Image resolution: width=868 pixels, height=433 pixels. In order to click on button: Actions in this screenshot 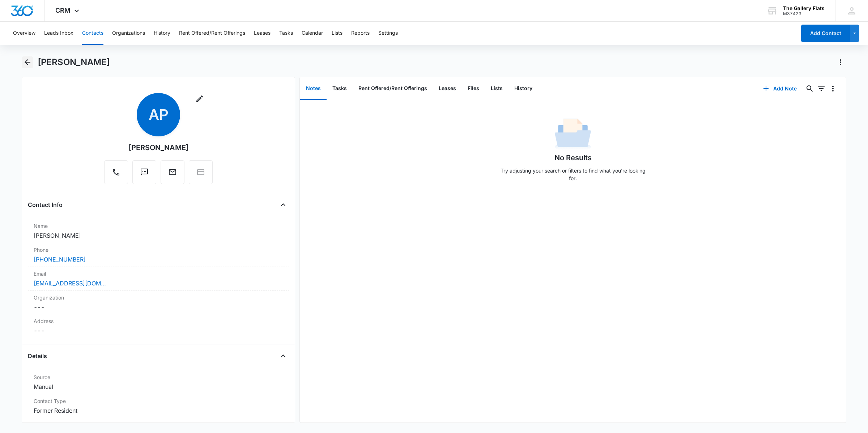, I will do `click(840, 62)`.